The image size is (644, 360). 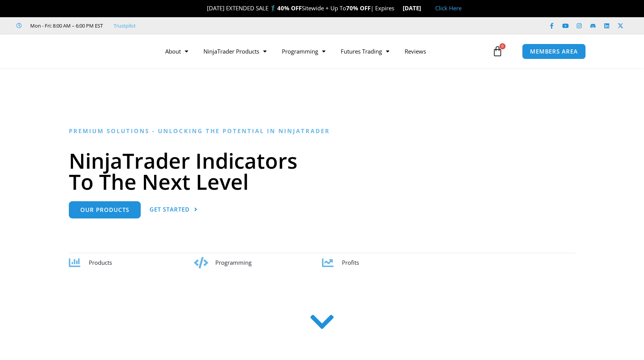 What do you see at coordinates (105, 210) in the screenshot?
I see `a: Our Products` at bounding box center [105, 210].